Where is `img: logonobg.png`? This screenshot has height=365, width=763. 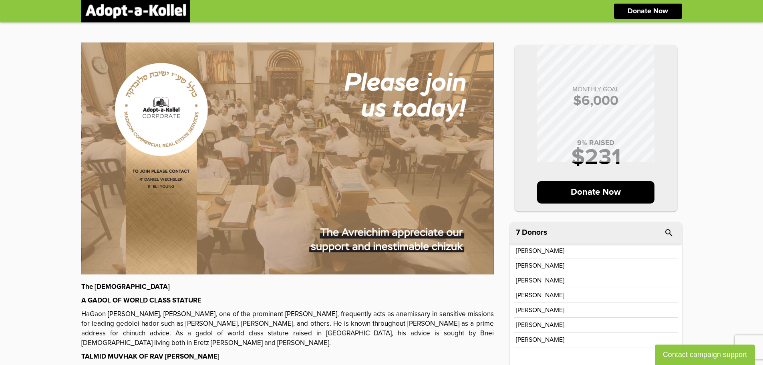 img: logonobg.png is located at coordinates (136, 11).